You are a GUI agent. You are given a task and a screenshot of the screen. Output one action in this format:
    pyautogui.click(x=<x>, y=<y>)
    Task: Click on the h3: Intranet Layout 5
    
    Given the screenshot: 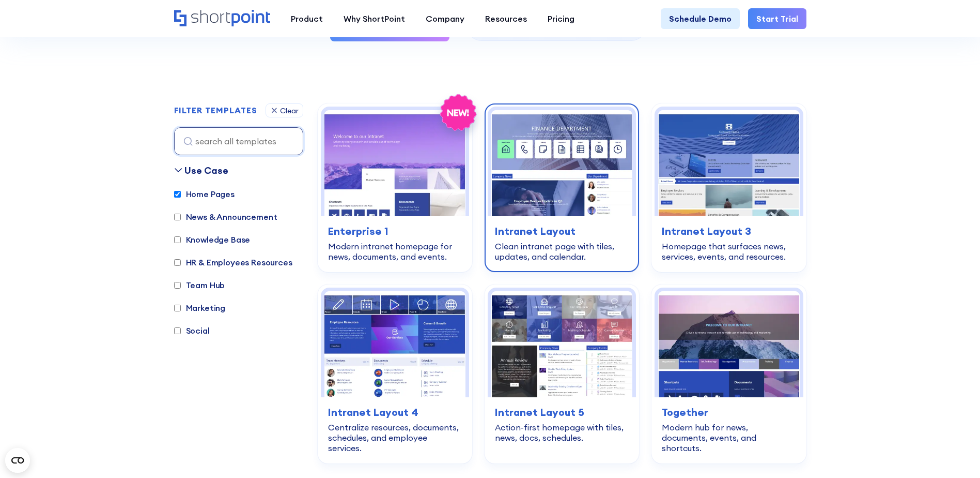 What is the action you would take?
    pyautogui.click(x=562, y=412)
    